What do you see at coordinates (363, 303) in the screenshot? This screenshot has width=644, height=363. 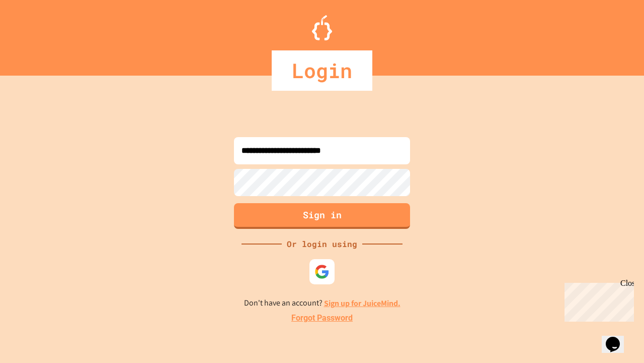 I see `a: Sign up for JuiceMind.` at bounding box center [363, 303].